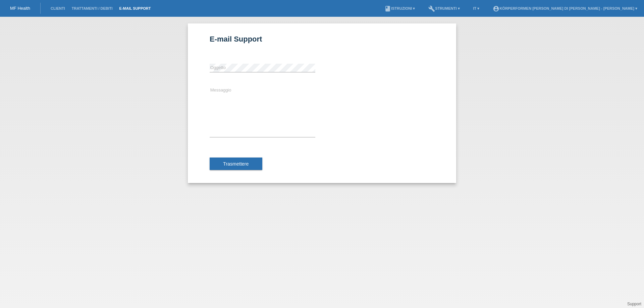 The height and width of the screenshot is (308, 644). I want to click on a: IT ▾, so click(476, 8).